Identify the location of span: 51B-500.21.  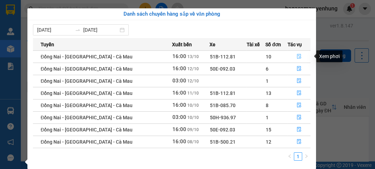
(223, 142).